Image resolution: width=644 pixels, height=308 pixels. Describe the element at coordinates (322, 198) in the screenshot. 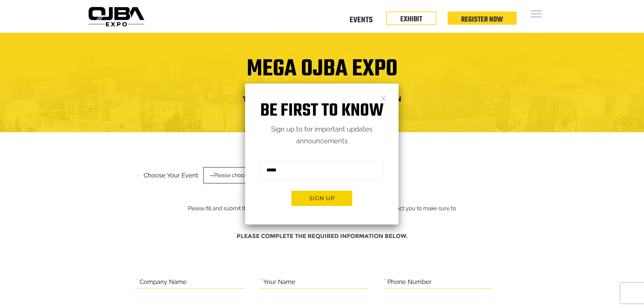

I see `button: Sign up` at that location.